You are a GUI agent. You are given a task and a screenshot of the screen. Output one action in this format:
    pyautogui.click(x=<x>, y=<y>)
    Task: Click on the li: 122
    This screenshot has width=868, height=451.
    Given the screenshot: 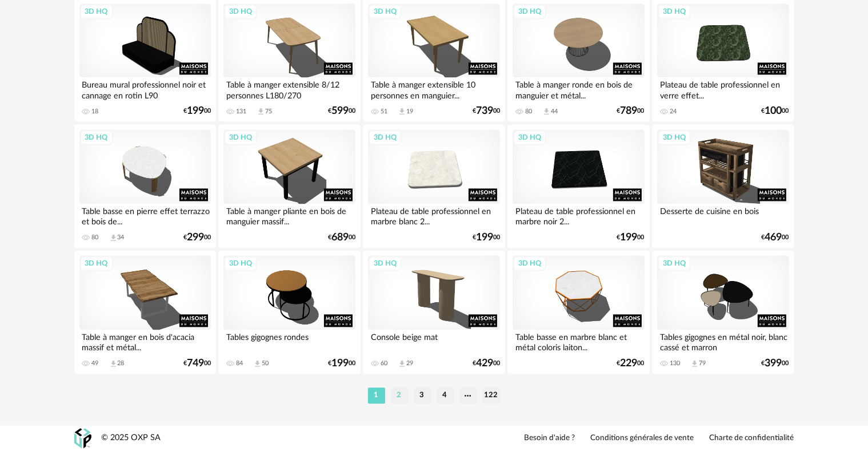 What is the action you would take?
    pyautogui.click(x=491, y=395)
    